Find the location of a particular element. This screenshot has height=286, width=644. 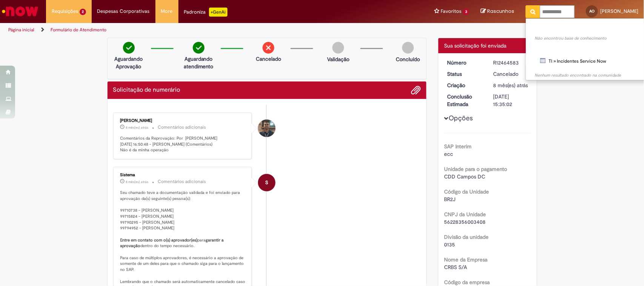

ul: Trilhas de página is located at coordinates (215, 30).